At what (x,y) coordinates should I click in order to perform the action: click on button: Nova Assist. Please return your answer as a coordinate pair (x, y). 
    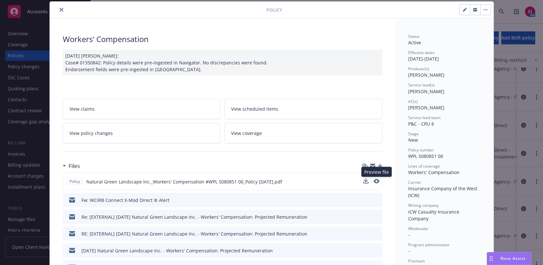
    Looking at the image, I should click on (509, 258).